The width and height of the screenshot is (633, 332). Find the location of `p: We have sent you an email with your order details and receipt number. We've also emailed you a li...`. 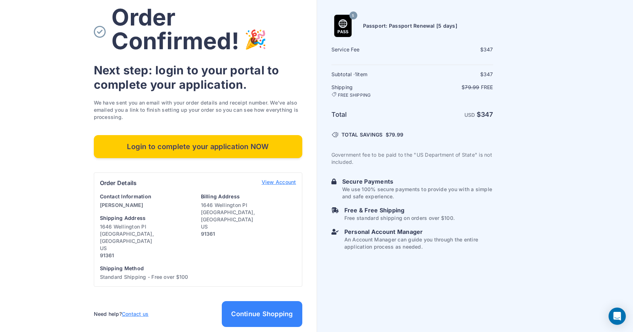

p: We have sent you an email with your order details and receipt number. We've also emailed you a li... is located at coordinates (198, 110).